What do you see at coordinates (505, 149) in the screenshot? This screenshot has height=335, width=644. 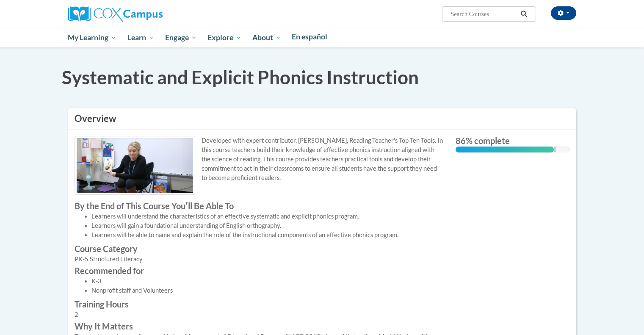 I see `div: 86% complete` at bounding box center [505, 149].